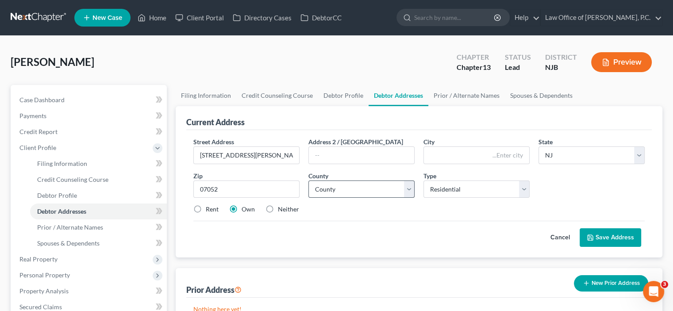 The image size is (673, 311). I want to click on div: Lead, so click(518, 67).